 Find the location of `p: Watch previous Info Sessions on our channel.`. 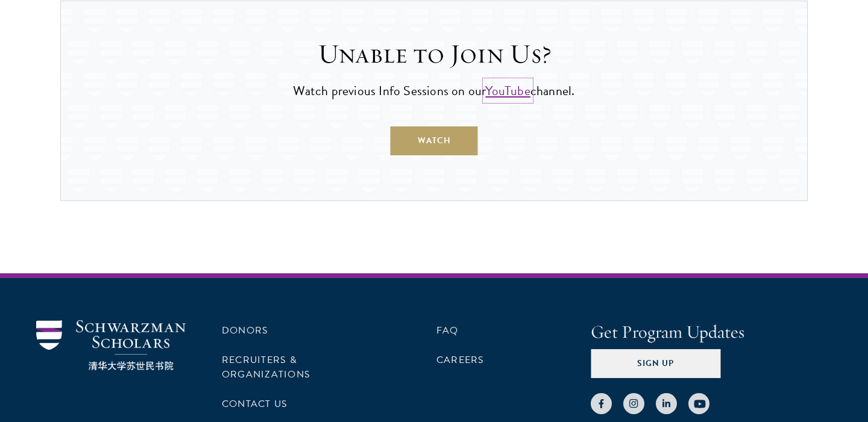

p: Watch previous Info Sessions on our channel. is located at coordinates (434, 91).